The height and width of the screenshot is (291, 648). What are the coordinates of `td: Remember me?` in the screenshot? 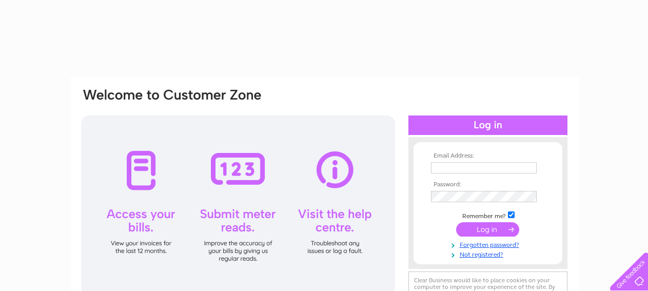 It's located at (488, 215).